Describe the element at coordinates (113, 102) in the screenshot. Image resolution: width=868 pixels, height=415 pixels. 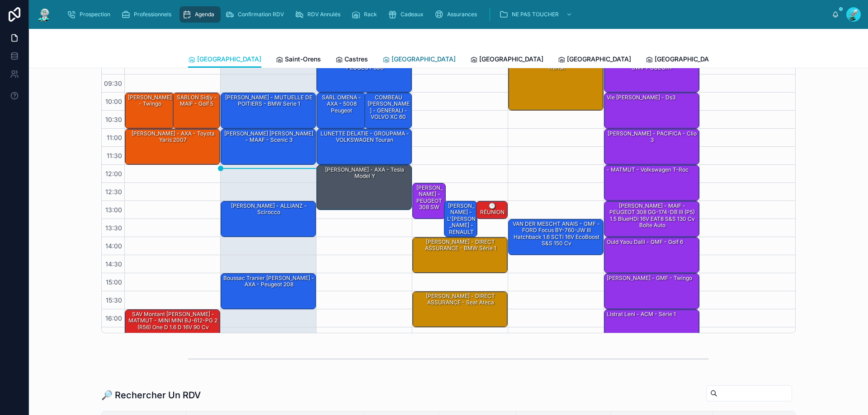
I see `span: 10:00` at that location.